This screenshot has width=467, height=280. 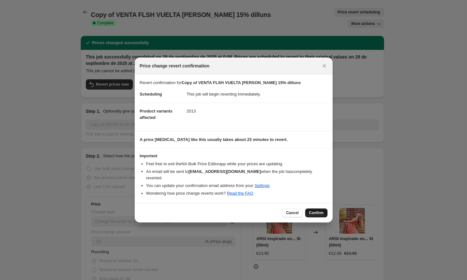 What do you see at coordinates (151, 94) in the screenshot?
I see `span: Scheduling` at bounding box center [151, 94].